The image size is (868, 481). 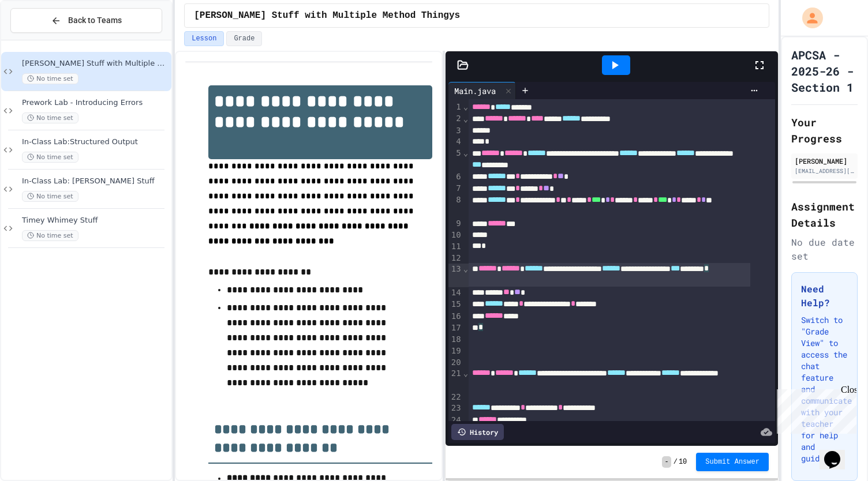 I want to click on div: 21, so click(x=456, y=380).